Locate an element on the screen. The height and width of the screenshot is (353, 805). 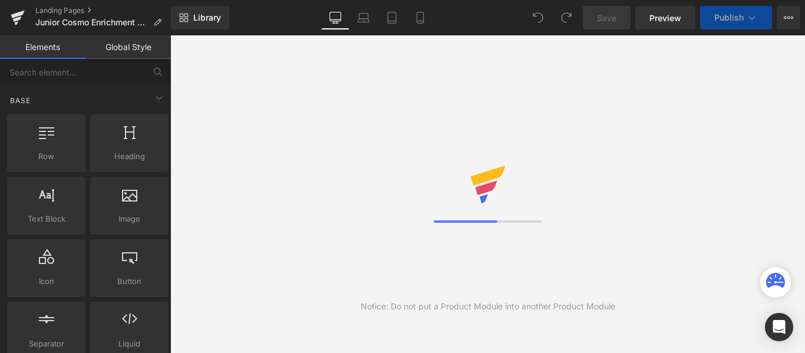
a: Laptop is located at coordinates (363, 18).